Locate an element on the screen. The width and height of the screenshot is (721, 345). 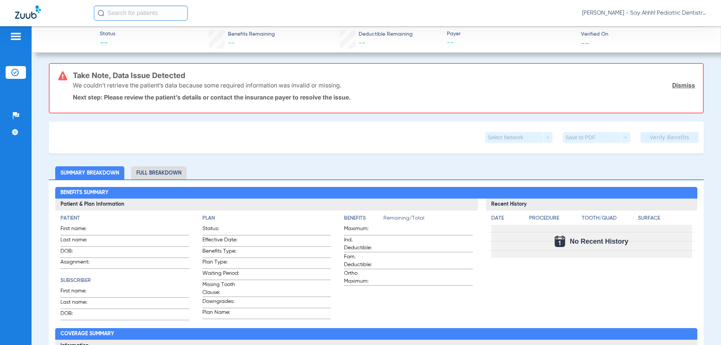
h2: Benefits Summary is located at coordinates (376, 193).